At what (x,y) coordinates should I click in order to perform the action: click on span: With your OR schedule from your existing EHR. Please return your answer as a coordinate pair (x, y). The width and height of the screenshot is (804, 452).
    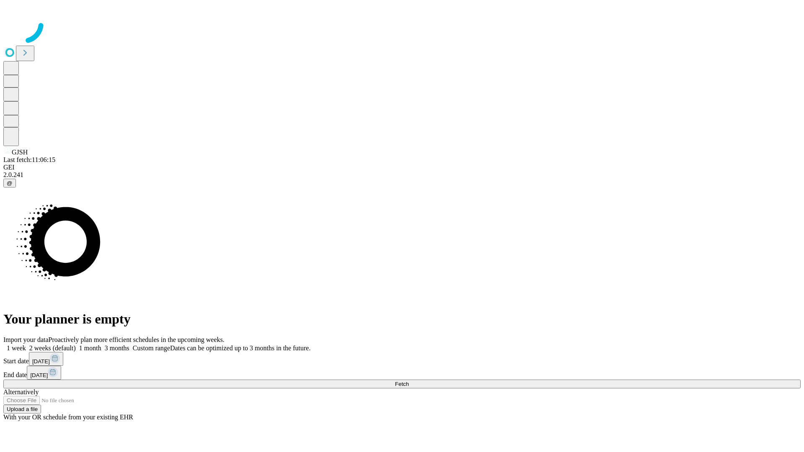
    Looking at the image, I should click on (68, 417).